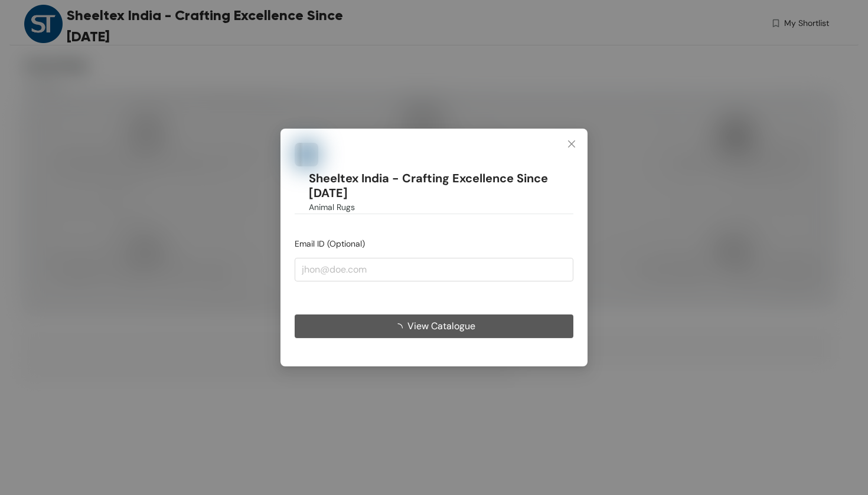  What do you see at coordinates (306, 155) in the screenshot?
I see `img: Buyer Portal` at bounding box center [306, 155].